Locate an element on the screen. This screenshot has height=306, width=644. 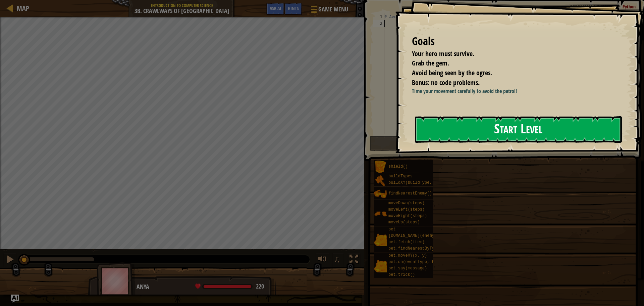
span: pet.say(message) is located at coordinates (407, 268).